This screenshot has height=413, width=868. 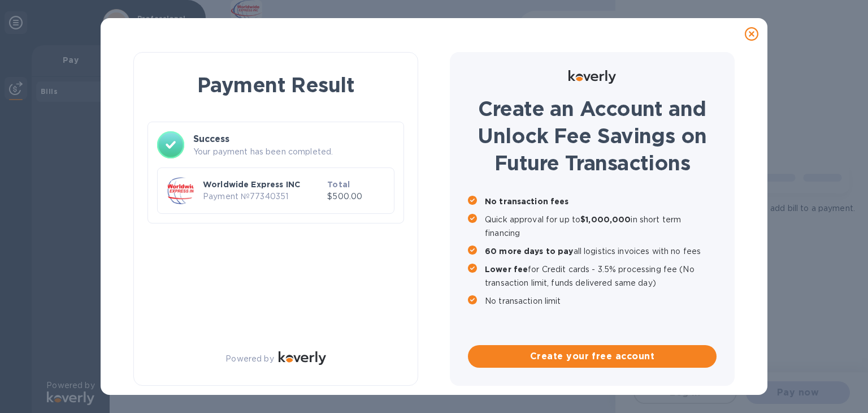 I want to click on b: No transaction fees, so click(x=527, y=201).